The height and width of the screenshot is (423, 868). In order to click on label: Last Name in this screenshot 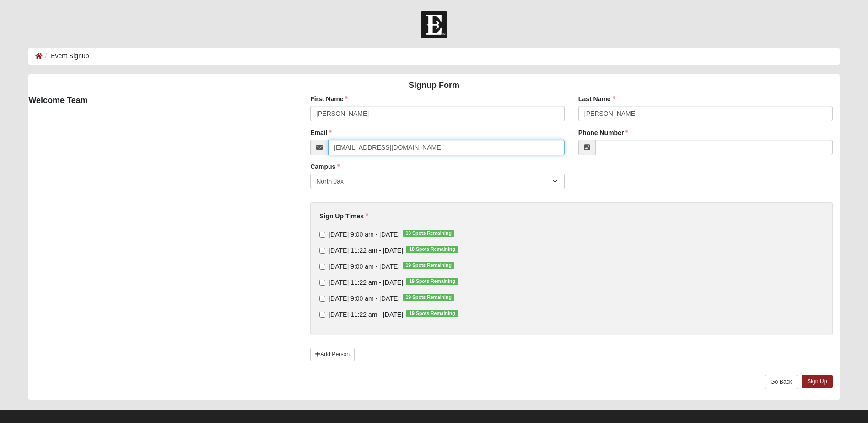, I will do `click(596, 99)`.